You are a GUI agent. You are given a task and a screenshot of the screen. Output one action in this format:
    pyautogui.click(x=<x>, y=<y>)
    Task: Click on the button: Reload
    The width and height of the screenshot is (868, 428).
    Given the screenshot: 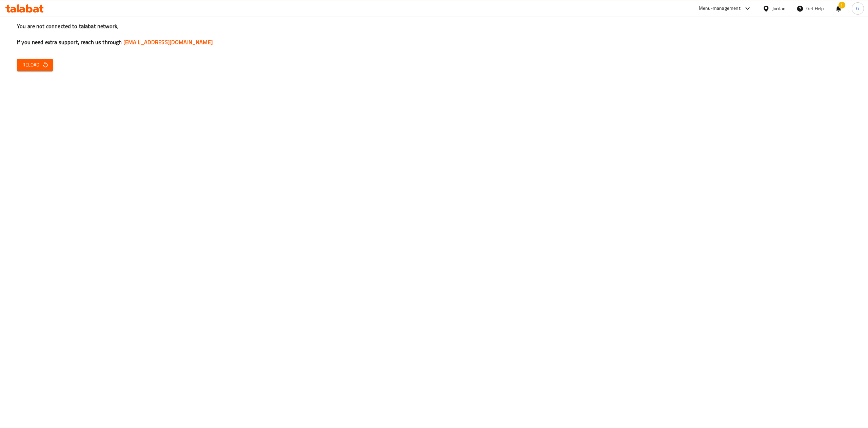 What is the action you would take?
    pyautogui.click(x=35, y=65)
    